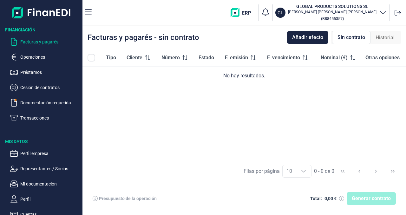 Image resolution: width=406 pixels, height=215 pixels. What do you see at coordinates (383, 58) in the screenshot?
I see `span: Otras opciones` at bounding box center [383, 58].